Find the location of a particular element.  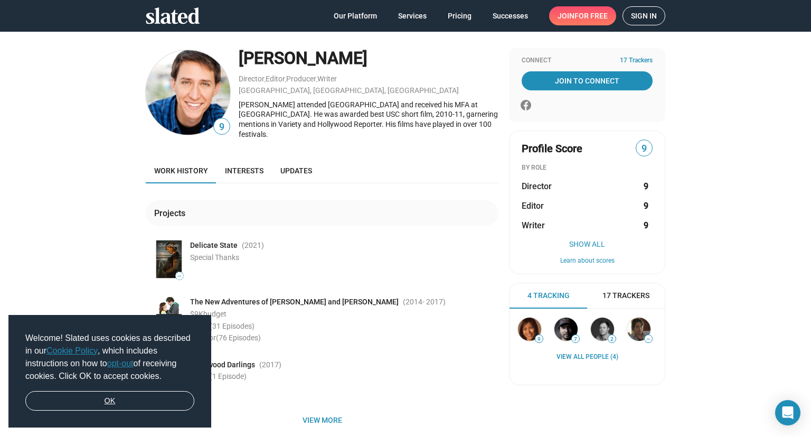

span: Work history is located at coordinates (181, 171).